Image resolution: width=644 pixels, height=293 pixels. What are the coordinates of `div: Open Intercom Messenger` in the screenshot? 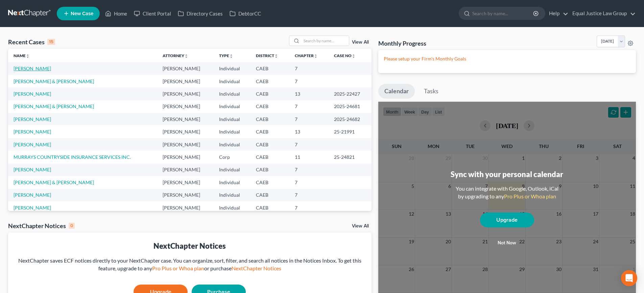 It's located at (629, 278).